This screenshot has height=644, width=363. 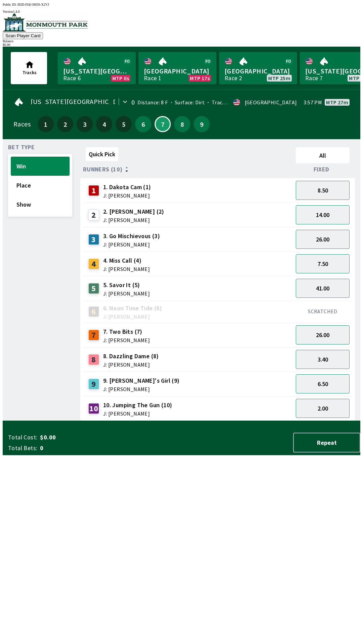 I want to click on div: 2, so click(x=94, y=215).